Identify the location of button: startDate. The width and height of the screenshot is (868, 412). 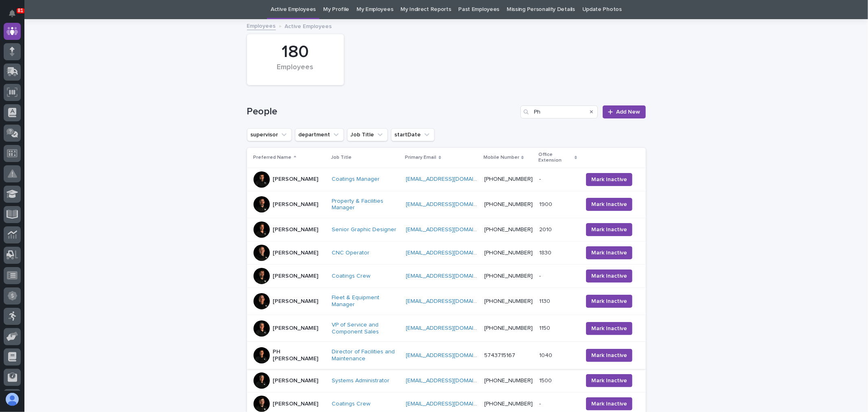
(413, 134).